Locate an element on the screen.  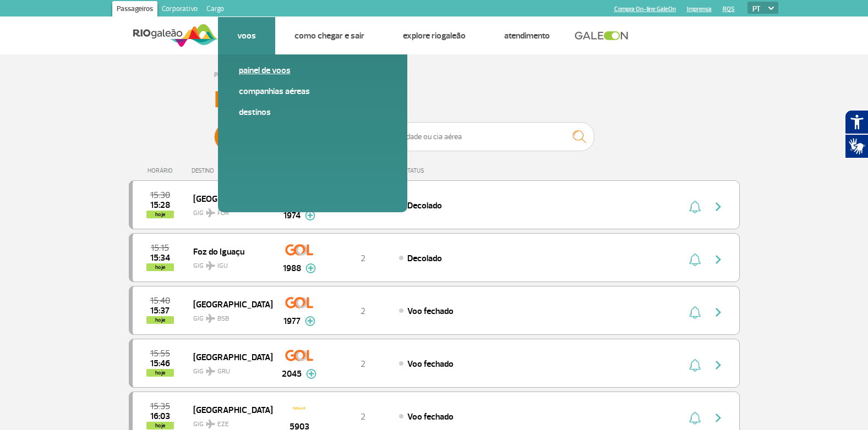
a: Corporativo is located at coordinates (180, 10).